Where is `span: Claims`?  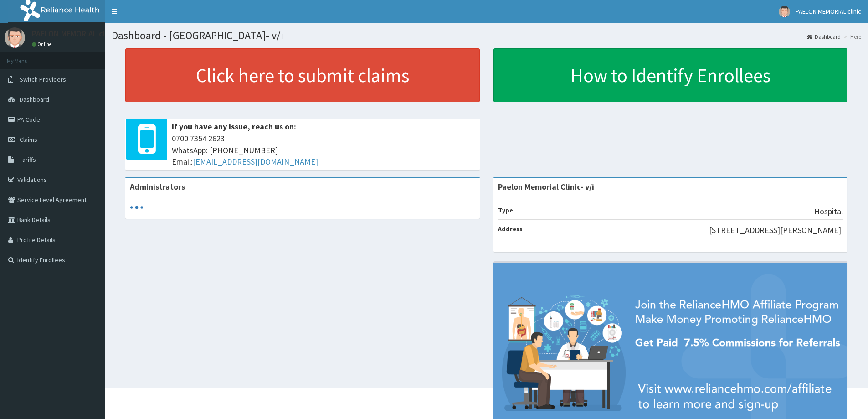 span: Claims is located at coordinates (28, 140).